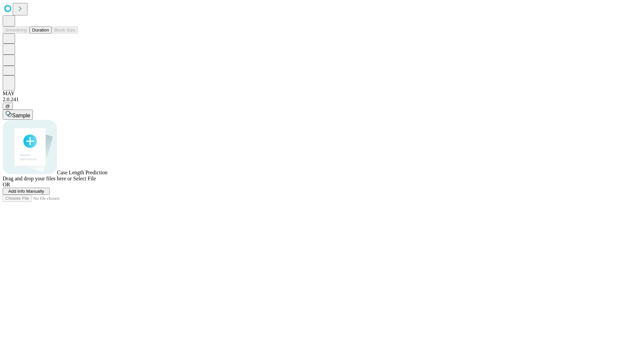  I want to click on span: OR, so click(6, 184).